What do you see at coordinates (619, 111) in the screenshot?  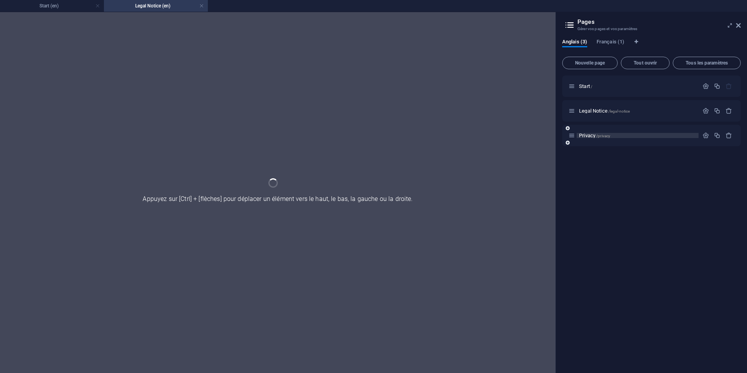 I see `span: /legal-notice` at bounding box center [619, 111].